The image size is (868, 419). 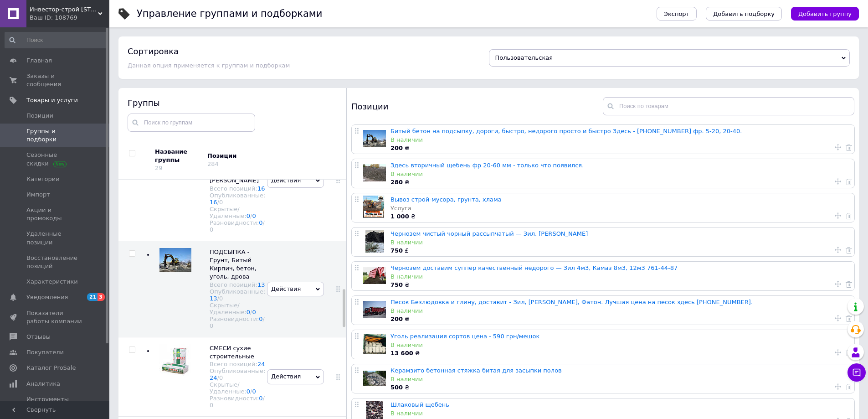 I want to click on span: Каталог ProSale, so click(x=51, y=368).